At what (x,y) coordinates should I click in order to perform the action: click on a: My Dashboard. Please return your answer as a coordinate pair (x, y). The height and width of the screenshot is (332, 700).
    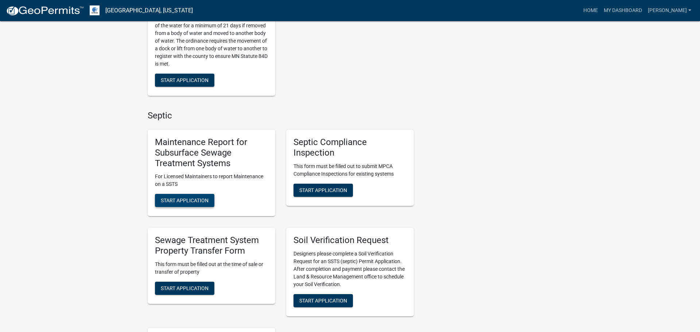
    Looking at the image, I should click on (623, 11).